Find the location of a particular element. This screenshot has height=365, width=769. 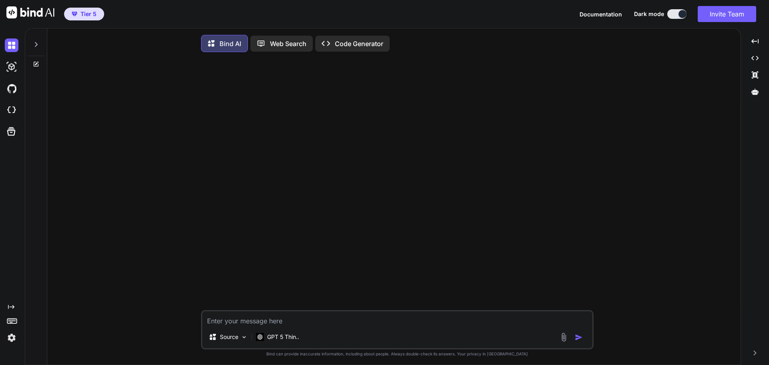

img: GPT 5 Thinking High is located at coordinates (260, 337).